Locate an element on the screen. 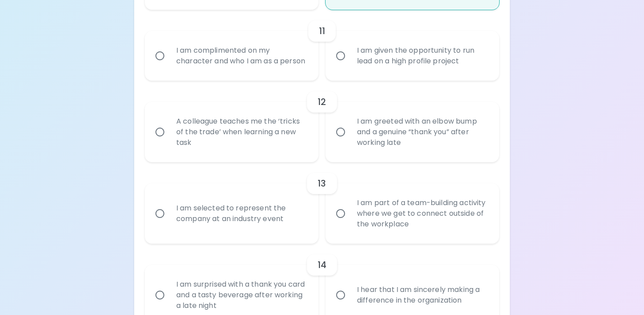  div: I am greeted with an elbow bump and a genuine “thank you” after working late is located at coordinates (422, 132).